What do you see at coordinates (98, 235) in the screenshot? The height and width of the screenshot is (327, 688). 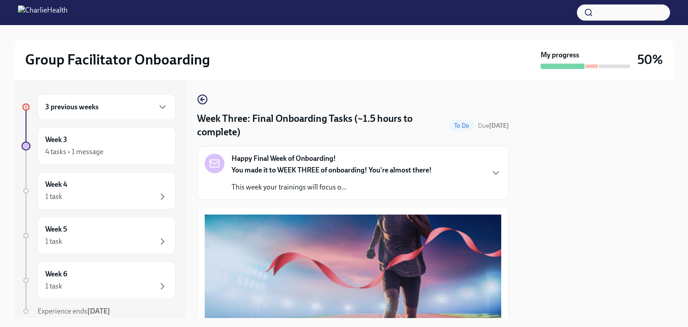 I see `a: Week 51 task` at bounding box center [98, 235].